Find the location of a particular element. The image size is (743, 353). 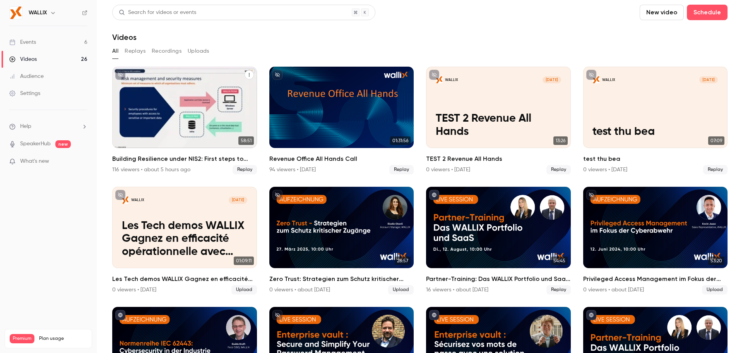

li: Les Tech demos WALLIX Gagnez en efficacité opérationnelle avec WALLIX PAM(1) is located at coordinates (185, 240).